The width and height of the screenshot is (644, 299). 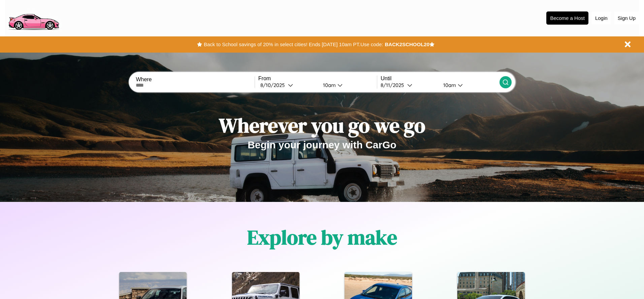 What do you see at coordinates (567, 18) in the screenshot?
I see `button: Become a Host` at bounding box center [567, 18].